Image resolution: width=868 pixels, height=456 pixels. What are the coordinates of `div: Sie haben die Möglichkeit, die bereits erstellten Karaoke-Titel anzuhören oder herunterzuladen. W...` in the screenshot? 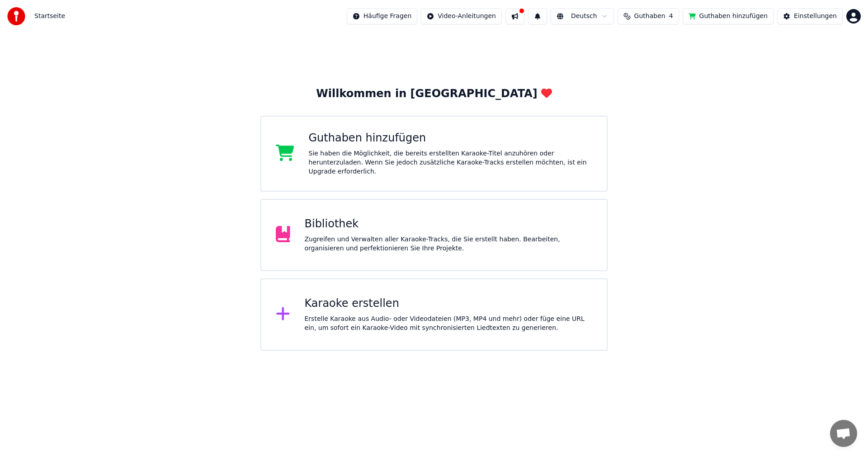 It's located at (451, 162).